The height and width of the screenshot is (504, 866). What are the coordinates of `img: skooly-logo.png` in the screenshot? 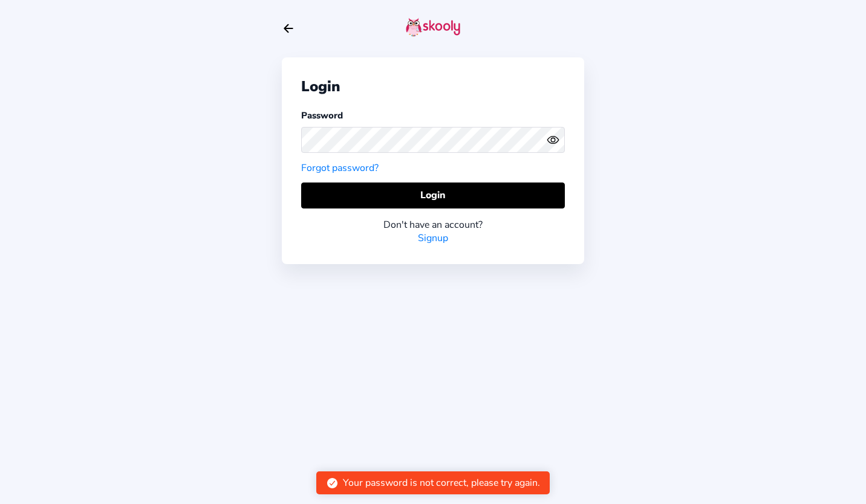 It's located at (433, 27).